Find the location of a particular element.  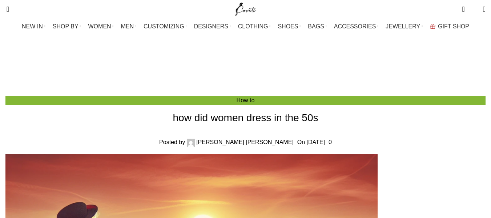

span: SHOP BY is located at coordinates (65, 26).